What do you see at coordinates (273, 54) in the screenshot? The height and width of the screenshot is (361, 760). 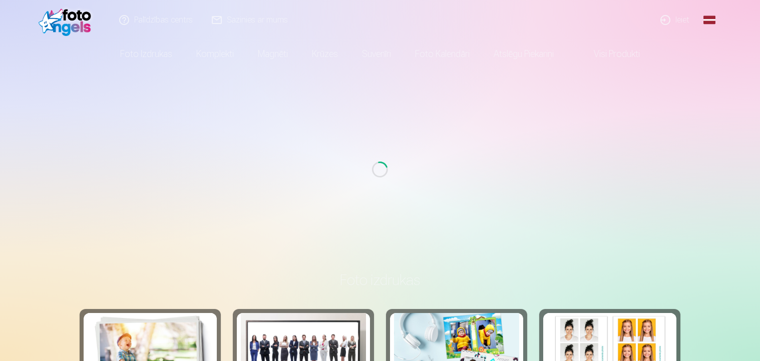 I see `a: Magnēti` at bounding box center [273, 54].